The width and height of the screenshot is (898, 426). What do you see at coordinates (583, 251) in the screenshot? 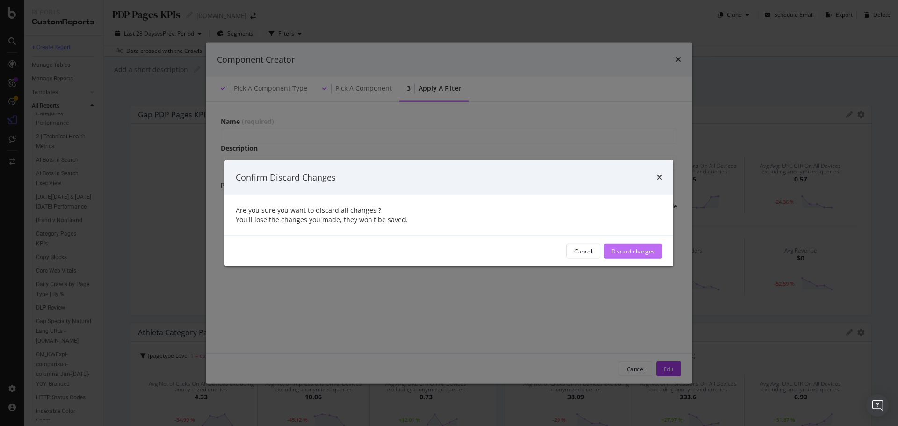
I see `button: Cancel` at bounding box center [583, 251].